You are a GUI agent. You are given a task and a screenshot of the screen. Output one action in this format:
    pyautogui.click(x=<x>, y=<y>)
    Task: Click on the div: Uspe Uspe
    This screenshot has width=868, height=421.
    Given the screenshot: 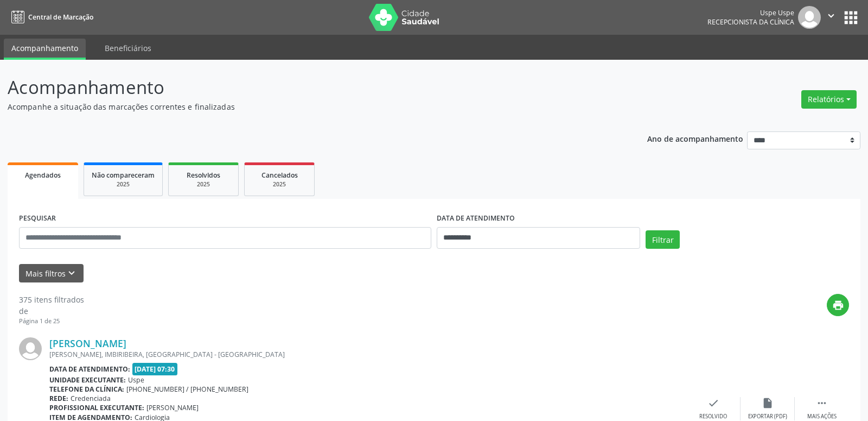 What is the action you would take?
    pyautogui.click(x=751, y=13)
    